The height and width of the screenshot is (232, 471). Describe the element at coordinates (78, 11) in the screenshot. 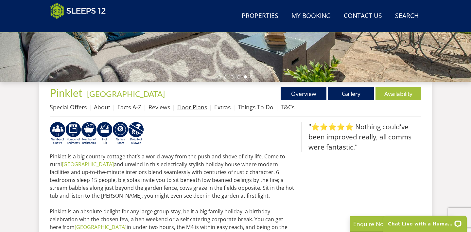

I see `img: Sleeps 12` at that location.